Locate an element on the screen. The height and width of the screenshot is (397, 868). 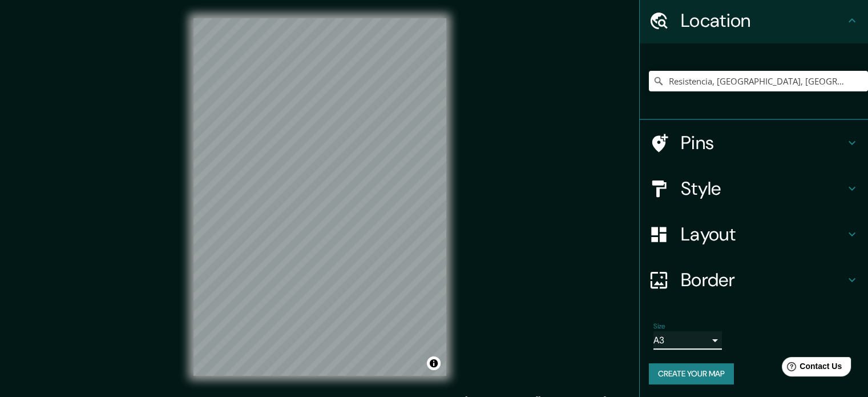
h4: Pins is located at coordinates (763, 143).